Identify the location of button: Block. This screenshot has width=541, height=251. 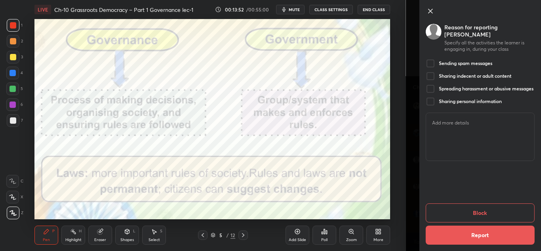
(479, 213).